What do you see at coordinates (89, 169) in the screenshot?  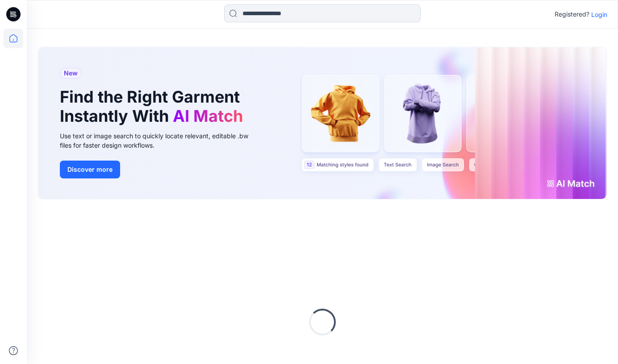 I see `a: Discover more` at bounding box center [89, 169].